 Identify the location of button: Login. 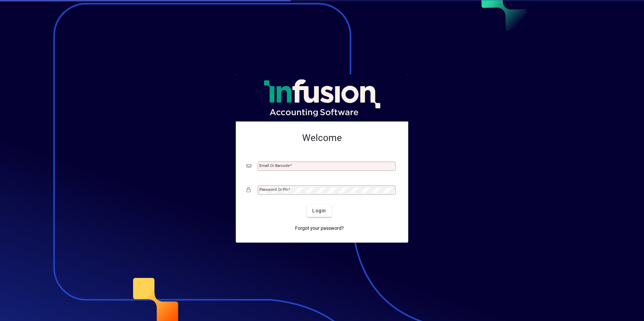
(319, 211).